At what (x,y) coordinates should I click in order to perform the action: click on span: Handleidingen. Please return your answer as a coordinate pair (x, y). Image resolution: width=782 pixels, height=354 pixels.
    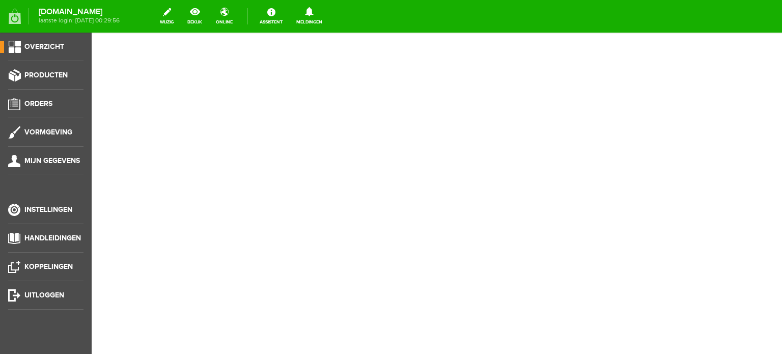
    Looking at the image, I should click on (52, 238).